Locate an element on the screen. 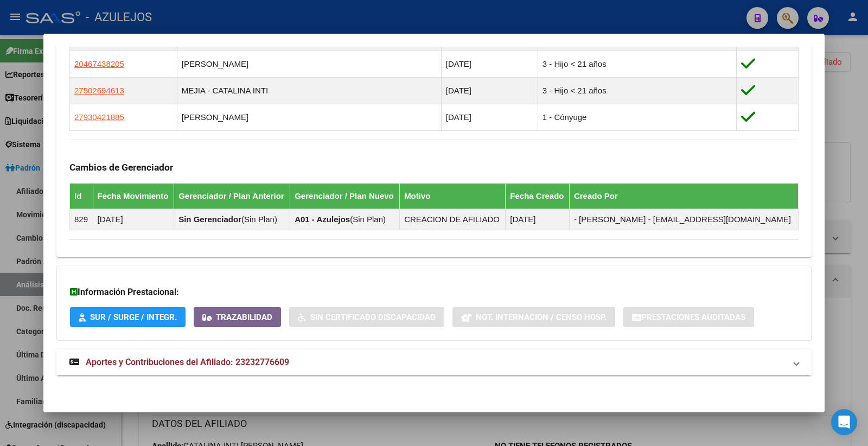  mat-expansion-panel-header: Aportes y Contribuciones del Afiliado: 23232776609 is located at coordinates (434, 362).